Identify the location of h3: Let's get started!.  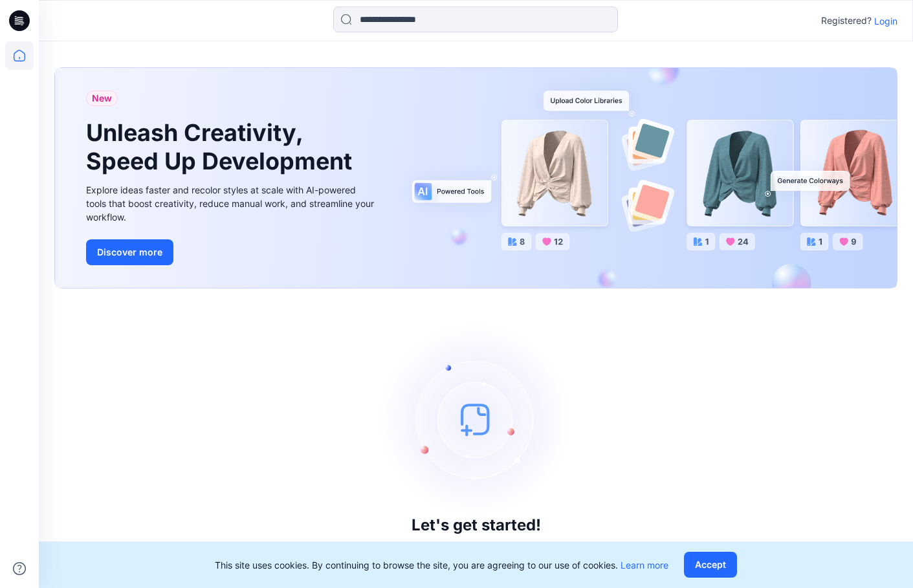
(476, 525).